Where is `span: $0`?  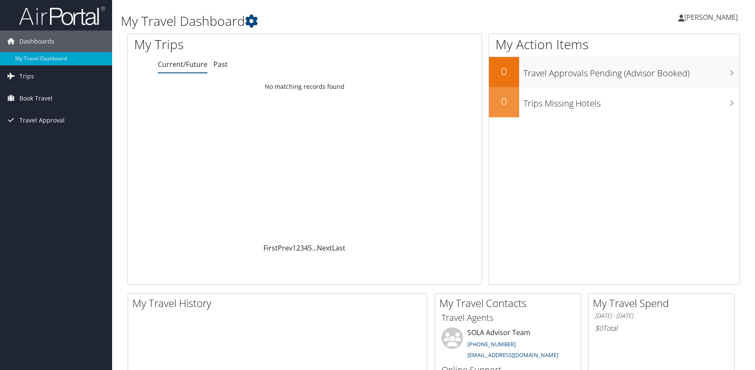
span: $0 is located at coordinates (599, 328).